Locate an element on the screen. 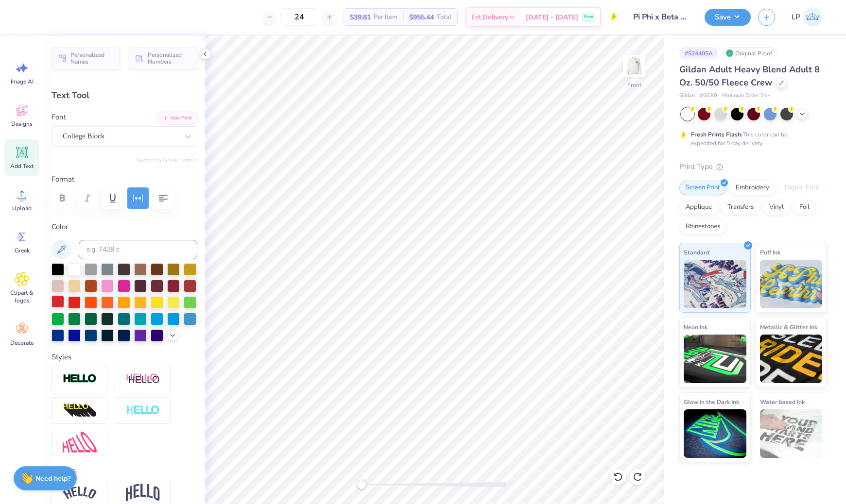 This screenshot has height=504, width=846. span: Decorate is located at coordinates (22, 343).